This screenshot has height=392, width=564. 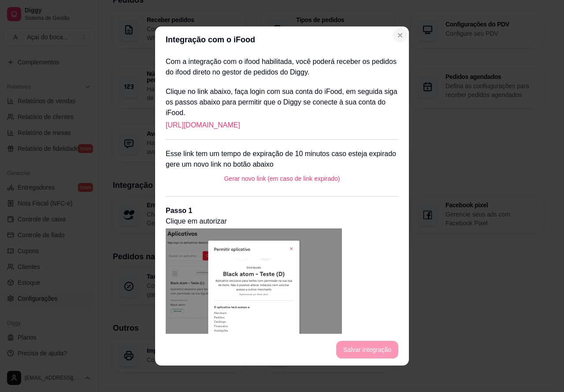 What do you see at coordinates (282, 40) in the screenshot?
I see `header: Integração com o iFood` at bounding box center [282, 40].